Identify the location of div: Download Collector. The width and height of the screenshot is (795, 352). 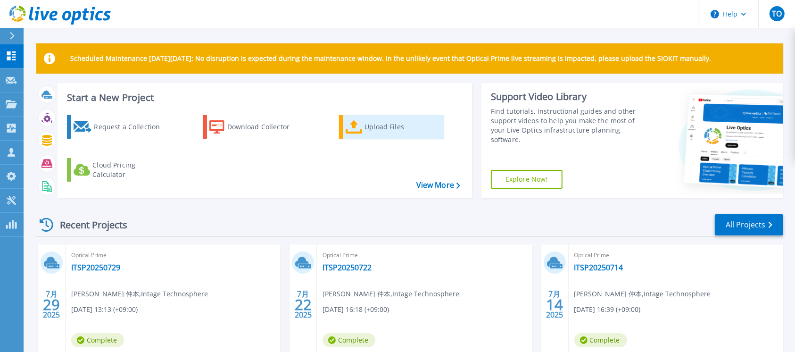
(265, 127).